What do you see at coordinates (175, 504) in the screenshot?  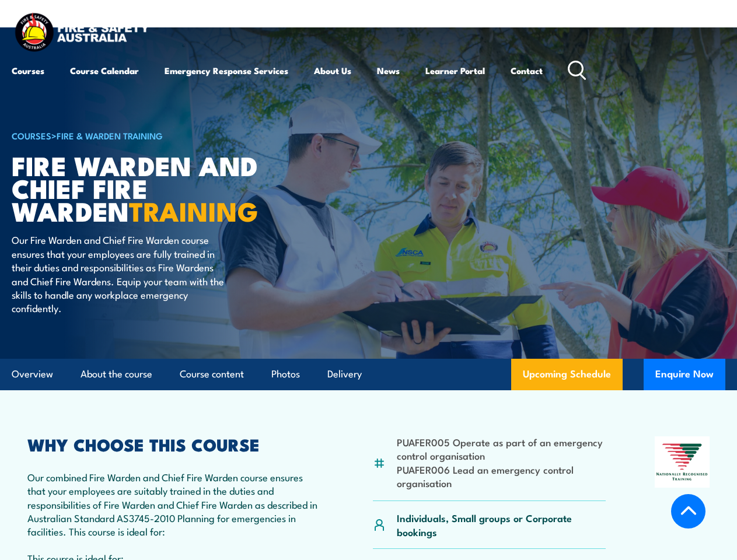 I see `p: Our combined Fire Warden and Chief Fire Warden course ensures that your employees are suitably tr...` at bounding box center [175, 504].